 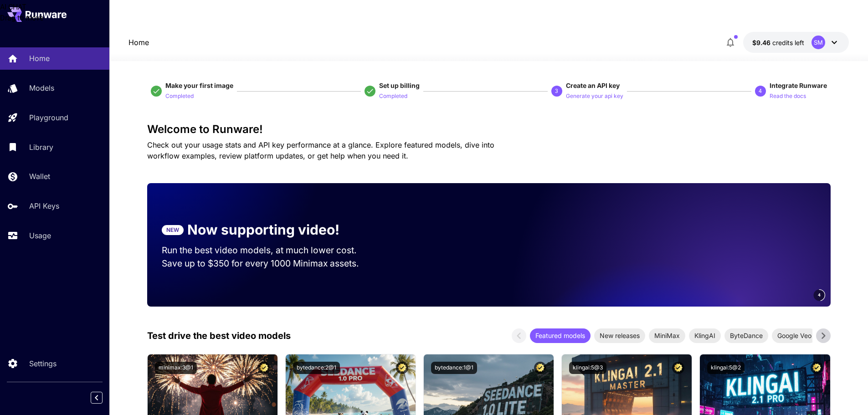 I want to click on p: Models, so click(x=42, y=88).